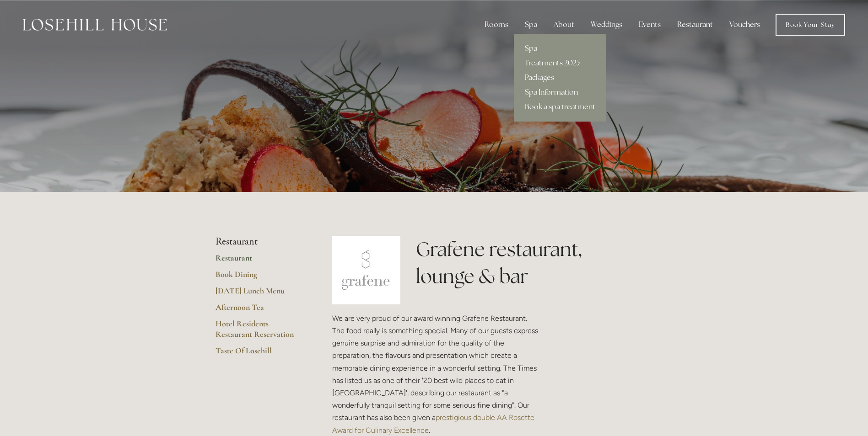  I want to click on a: Treatments 2025, so click(560, 63).